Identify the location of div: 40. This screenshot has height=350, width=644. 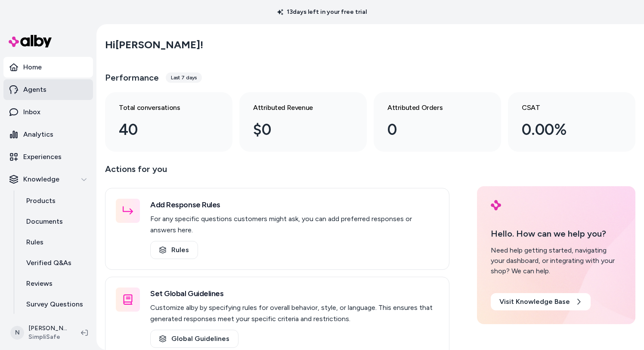
(162, 129).